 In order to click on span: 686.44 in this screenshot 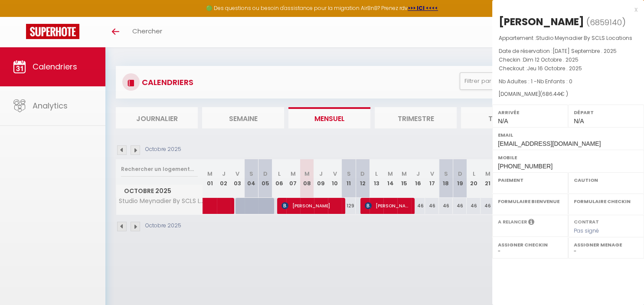, I will do `click(551, 94)`.